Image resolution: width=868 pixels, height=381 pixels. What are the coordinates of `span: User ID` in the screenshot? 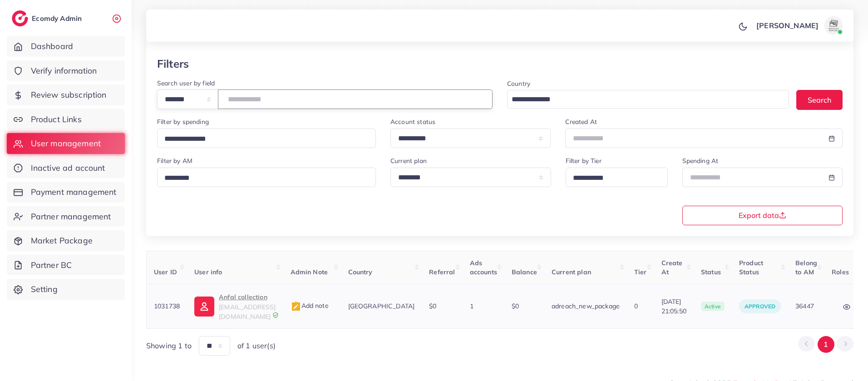 It's located at (165, 272).